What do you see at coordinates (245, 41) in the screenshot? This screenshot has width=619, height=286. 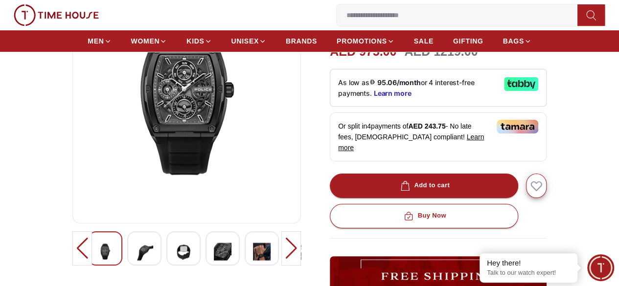 I see `span: UNISEX` at bounding box center [245, 41].